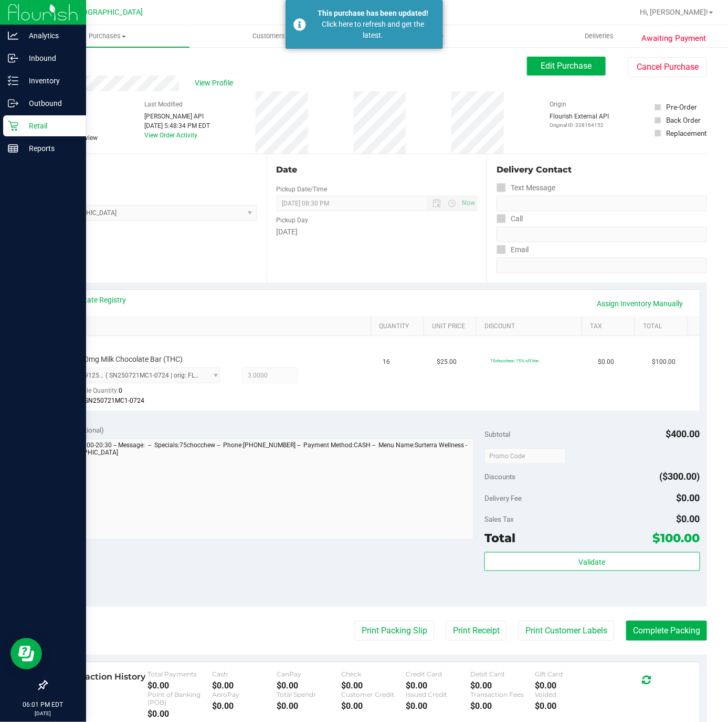 This screenshot has width=728, height=722. What do you see at coordinates (680, 477) in the screenshot?
I see `span: ($300.00)` at bounding box center [680, 477].